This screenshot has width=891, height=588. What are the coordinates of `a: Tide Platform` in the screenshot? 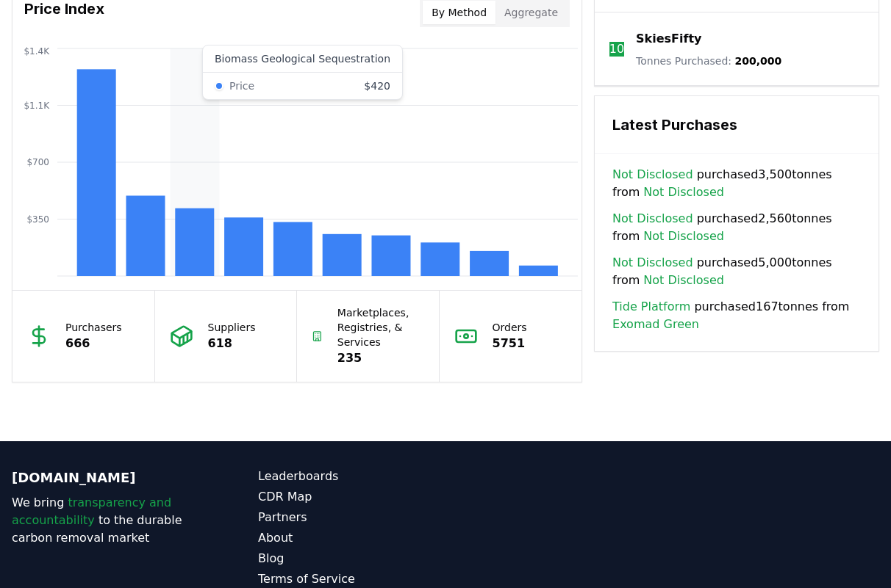 It's located at (651, 307).